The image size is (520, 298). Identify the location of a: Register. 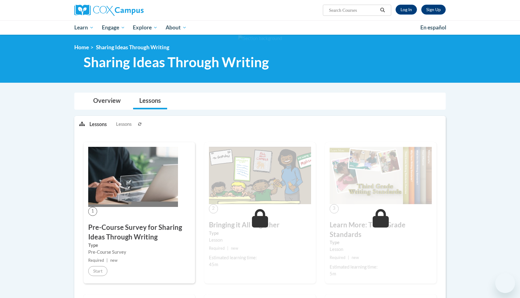
(433, 10).